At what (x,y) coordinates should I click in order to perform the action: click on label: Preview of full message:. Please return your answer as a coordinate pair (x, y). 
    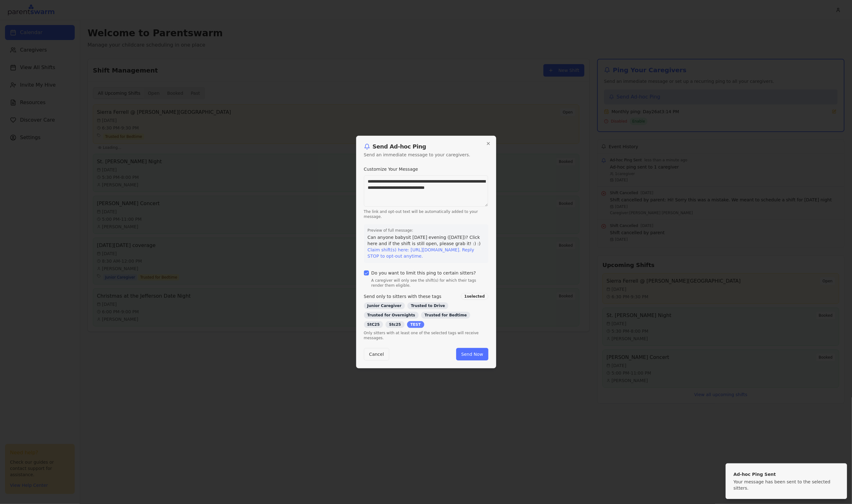
    Looking at the image, I should click on (426, 230).